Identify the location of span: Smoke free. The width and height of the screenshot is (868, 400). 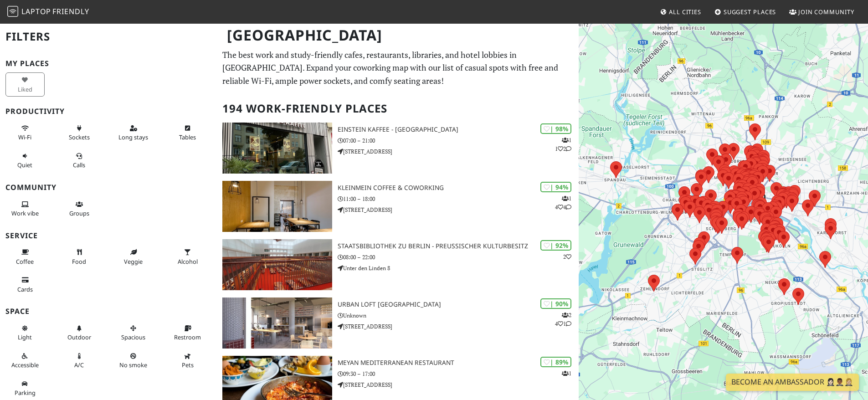
(133, 365).